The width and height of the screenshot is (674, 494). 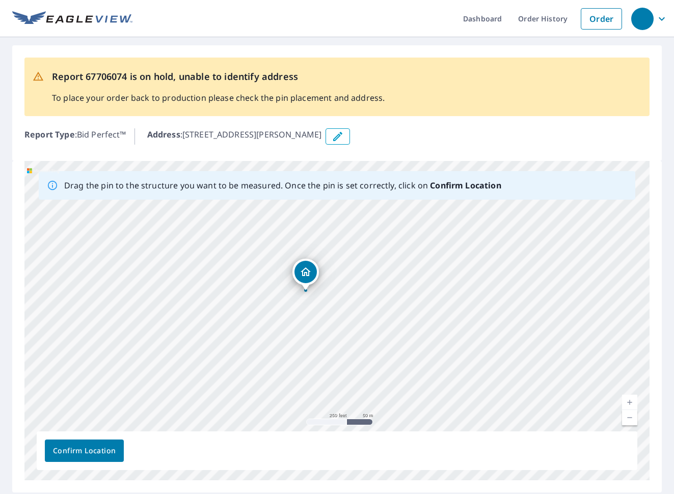 What do you see at coordinates (84, 451) in the screenshot?
I see `span: Confirm Location` at bounding box center [84, 451].